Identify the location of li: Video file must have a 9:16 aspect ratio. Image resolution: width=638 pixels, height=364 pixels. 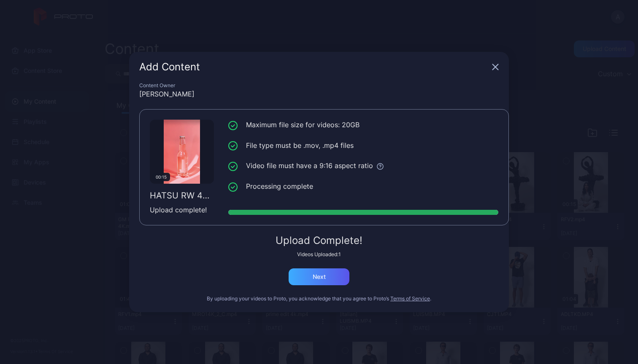
(363, 166).